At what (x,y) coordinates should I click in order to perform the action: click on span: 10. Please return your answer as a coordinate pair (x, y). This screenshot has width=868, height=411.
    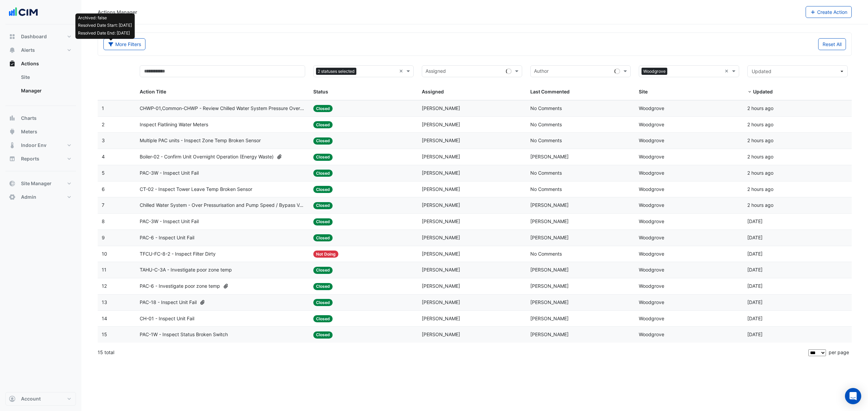
    Looking at the image, I should click on (104, 254).